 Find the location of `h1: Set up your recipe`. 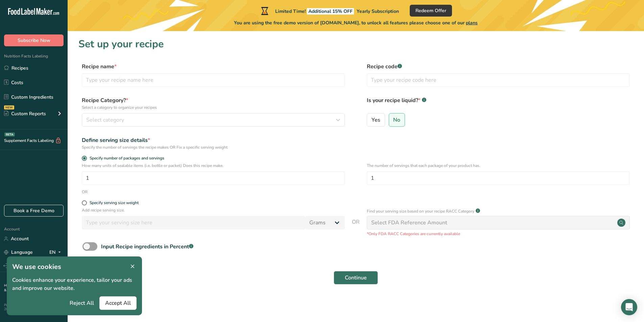

h1: Set up your recipe is located at coordinates (355, 44).